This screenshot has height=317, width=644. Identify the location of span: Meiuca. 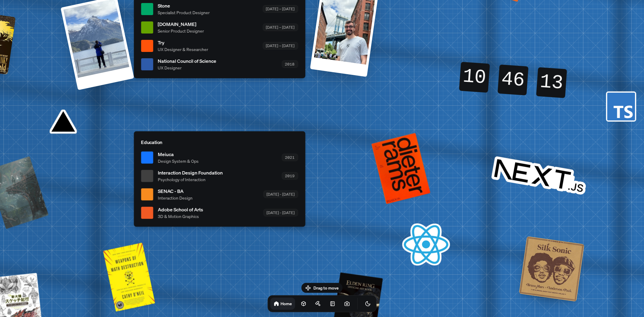
(178, 154).